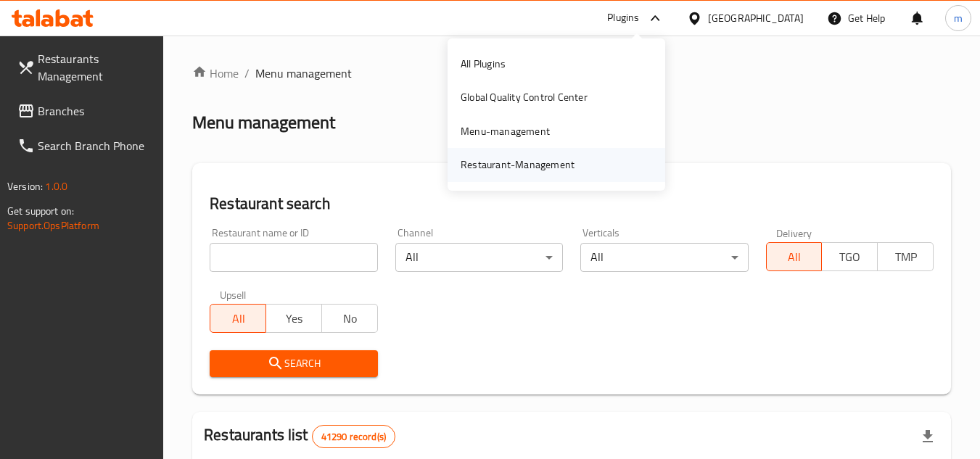 Image resolution: width=980 pixels, height=459 pixels. Describe the element at coordinates (41, 211) in the screenshot. I see `span: Get support on:` at that location.